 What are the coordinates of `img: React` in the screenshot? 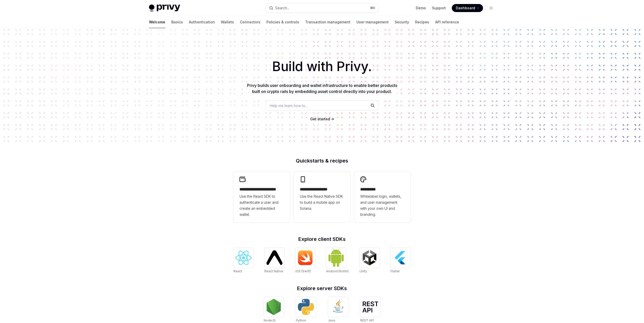 It's located at (244, 258).